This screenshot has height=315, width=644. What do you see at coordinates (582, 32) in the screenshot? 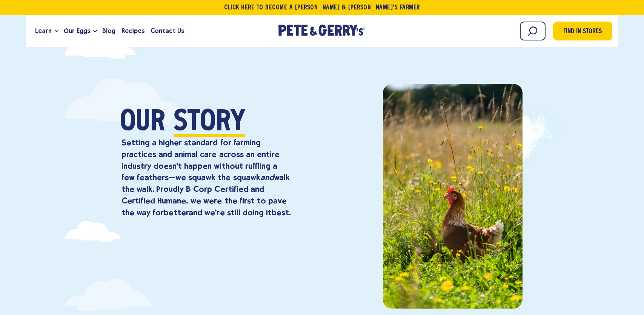
I see `span: Find in Stores` at bounding box center [582, 32].